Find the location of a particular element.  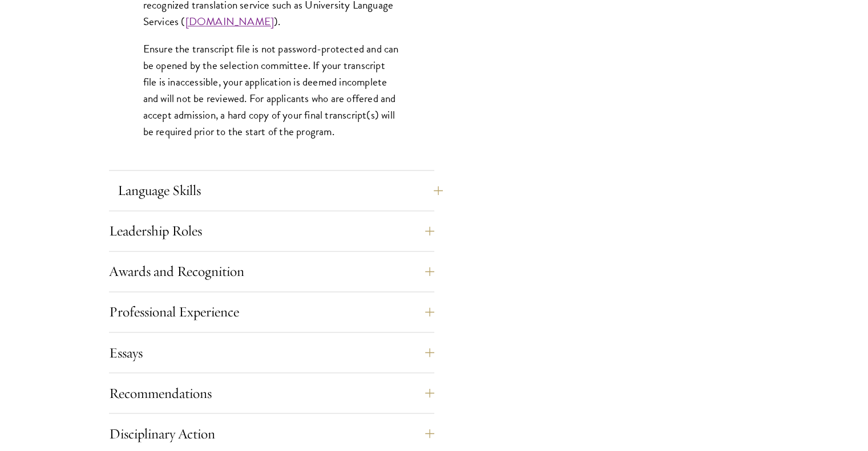

p: Ensure the transcript file is not password-protected and can be opened by the selection committee... is located at coordinates (272, 90).